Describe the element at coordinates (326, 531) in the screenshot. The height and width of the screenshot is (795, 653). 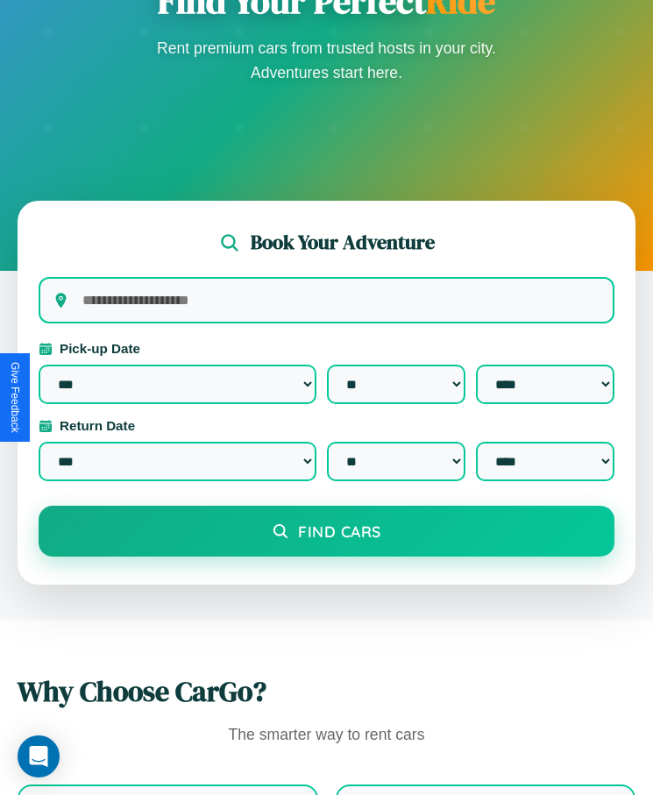
I see `button: Find Cars` at that location.